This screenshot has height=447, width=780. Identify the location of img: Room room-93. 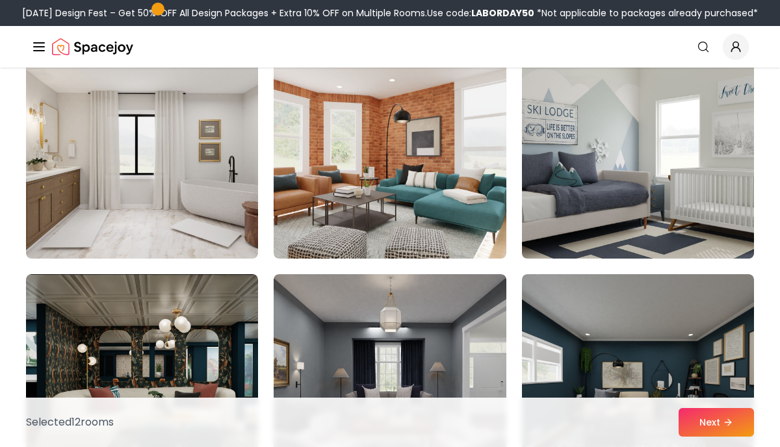
(637, 155).